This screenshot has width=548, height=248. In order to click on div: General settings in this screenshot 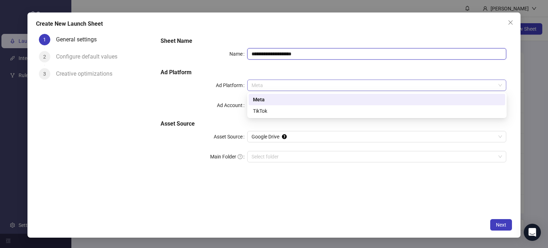, I will do `click(79, 40)`.